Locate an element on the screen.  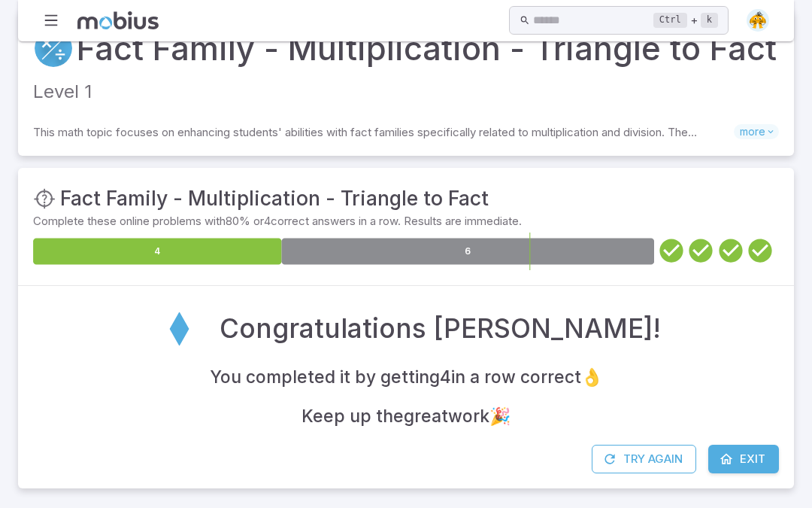
kbd: Ctrl is located at coordinates (670, 20).